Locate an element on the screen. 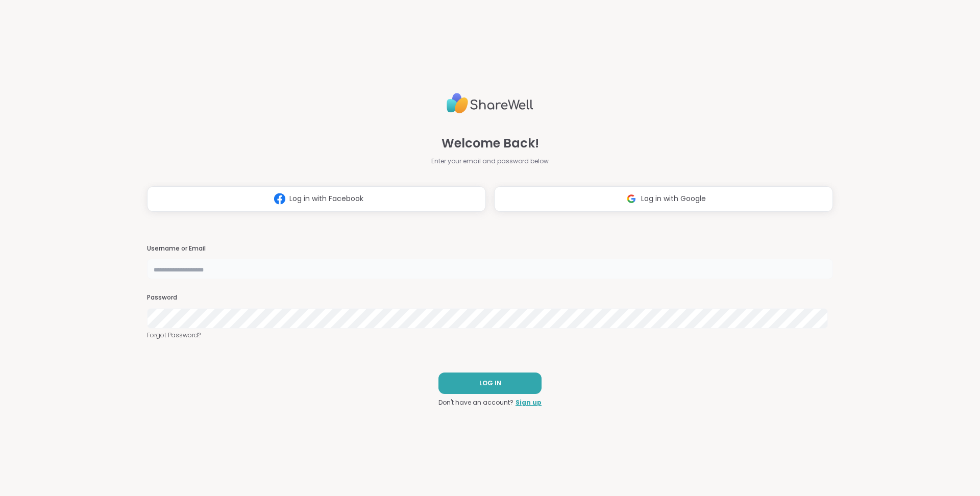  h3: Username or Email is located at coordinates (490, 248).